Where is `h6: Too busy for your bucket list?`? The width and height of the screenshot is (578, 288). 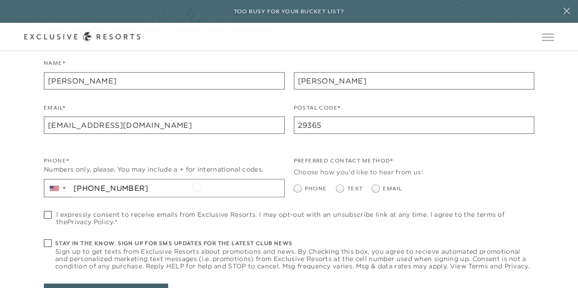
h6: Too busy for your bucket list? is located at coordinates (289, 11).